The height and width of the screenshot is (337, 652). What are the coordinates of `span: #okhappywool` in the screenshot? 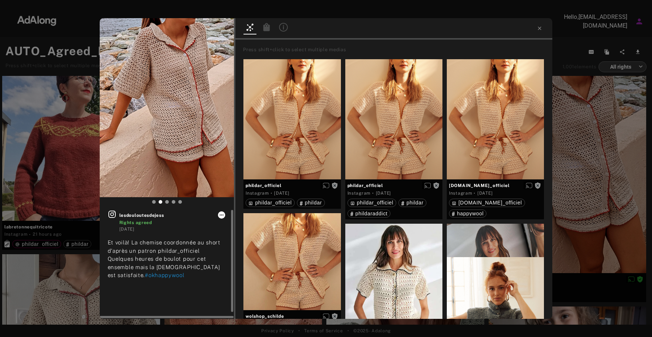 It's located at (164, 275).